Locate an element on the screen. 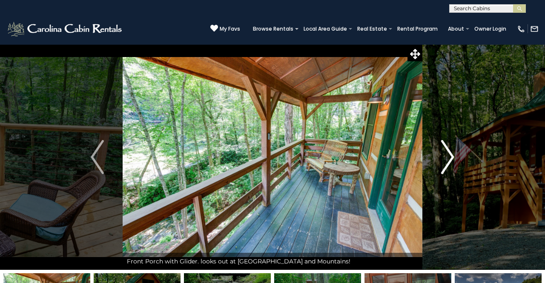 This screenshot has width=545, height=283. a: Real Estate is located at coordinates (372, 29).